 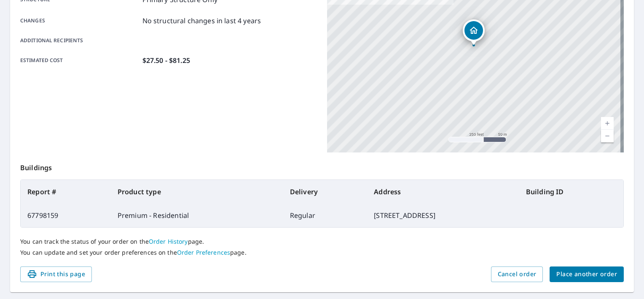 I want to click on a: Current Level 17, Zoom Out, so click(x=607, y=136).